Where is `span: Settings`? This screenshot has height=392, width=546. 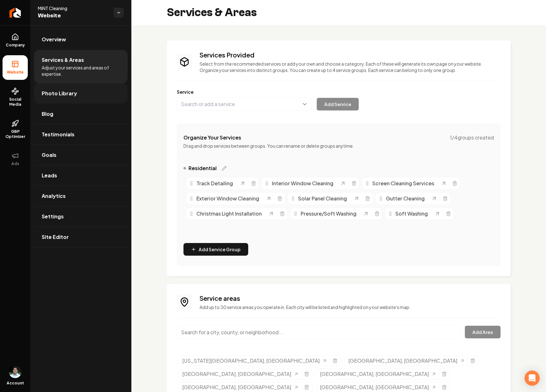 span: Settings is located at coordinates (53, 217).